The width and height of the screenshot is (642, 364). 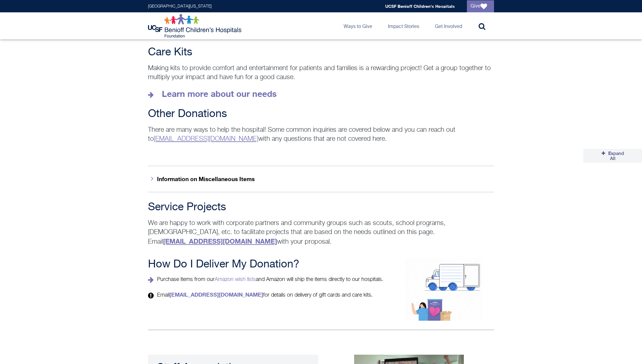 I want to click on a: UCSF Benioff Children's Hospitals, so click(x=420, y=6).